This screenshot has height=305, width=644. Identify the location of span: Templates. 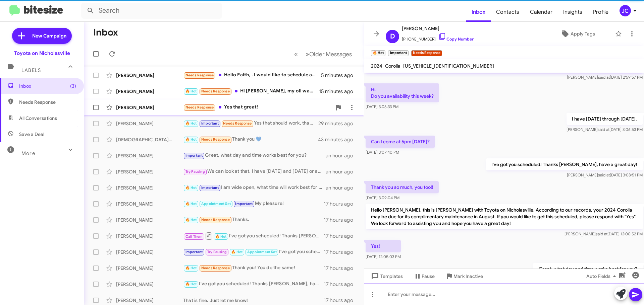
(386, 276).